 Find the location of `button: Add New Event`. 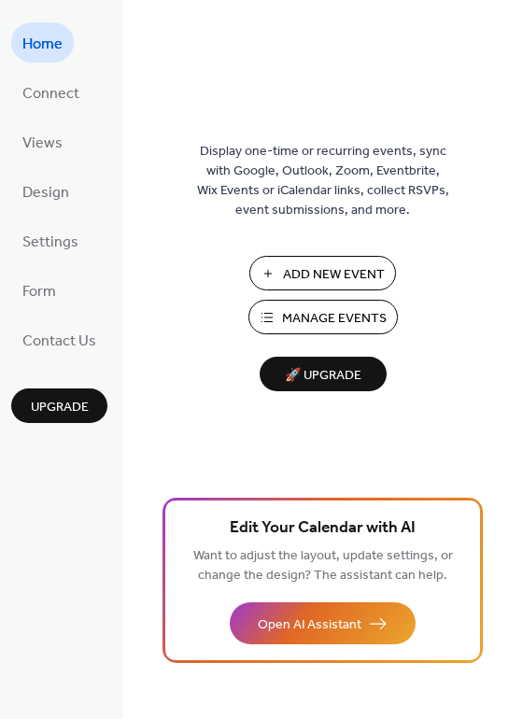

button: Add New Event is located at coordinates (322, 273).